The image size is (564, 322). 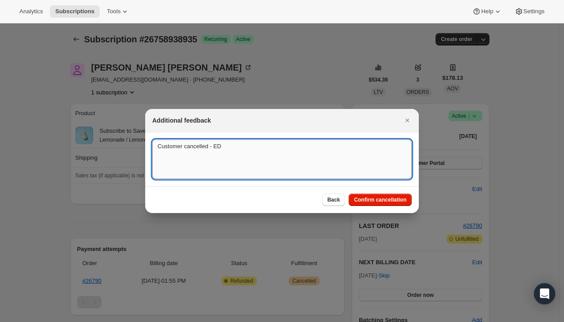 I want to click on span: Subscriptions, so click(x=75, y=11).